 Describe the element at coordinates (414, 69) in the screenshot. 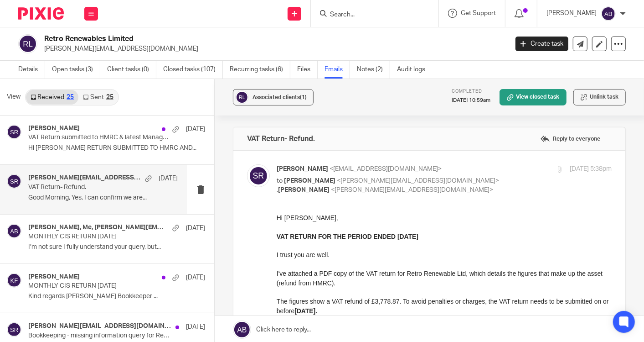

I see `a: Audit logs` at that location.